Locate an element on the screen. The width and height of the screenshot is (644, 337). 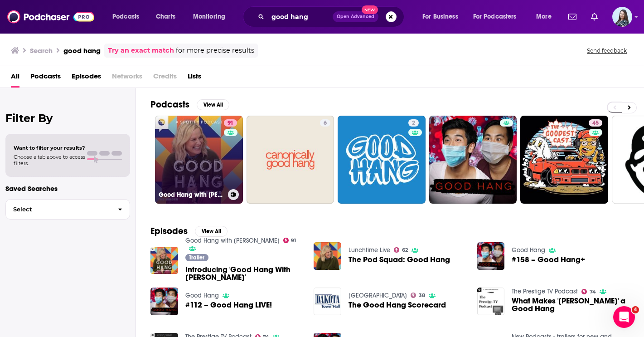
span: 4 is located at coordinates (635, 310).